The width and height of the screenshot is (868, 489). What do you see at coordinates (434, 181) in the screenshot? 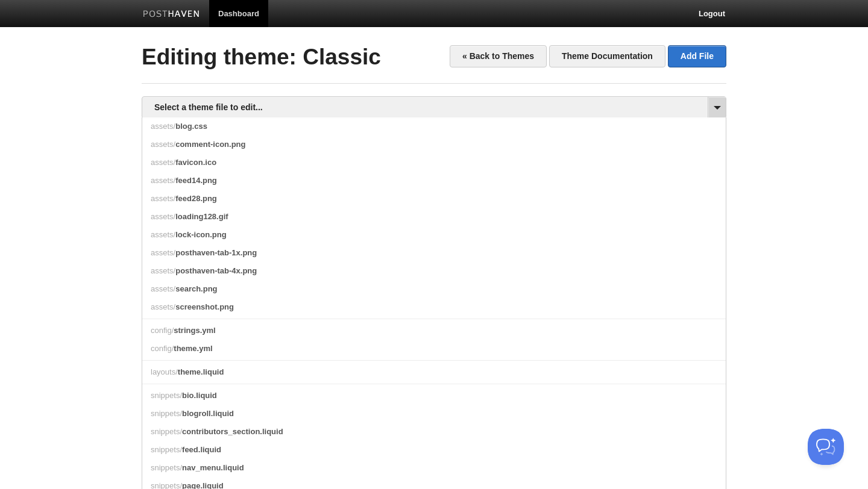
I see `a: assets/feed14.png` at bounding box center [434, 181].